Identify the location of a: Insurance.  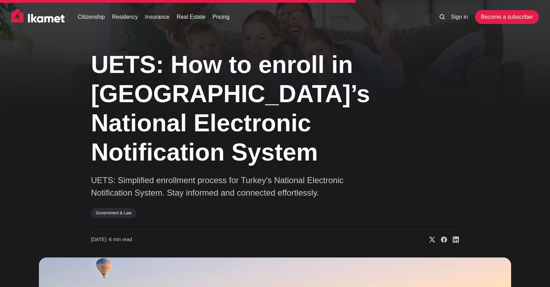
(157, 17).